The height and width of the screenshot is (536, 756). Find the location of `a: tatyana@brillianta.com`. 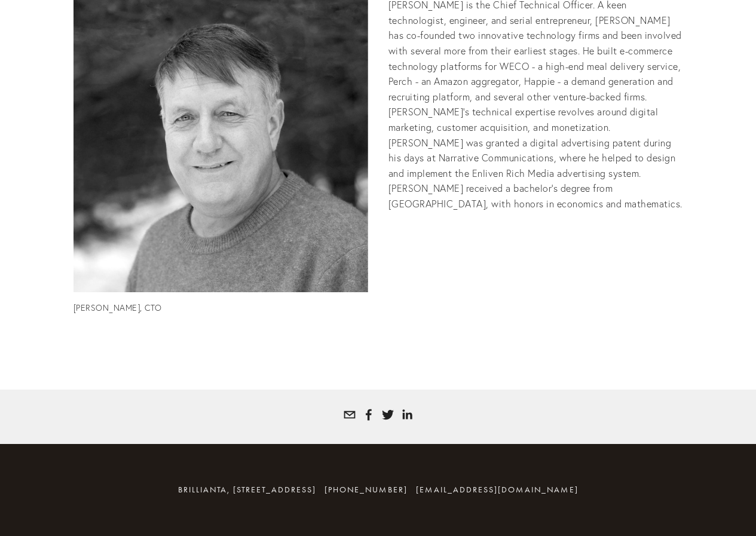

a: tatyana@brillianta.com is located at coordinates (349, 415).